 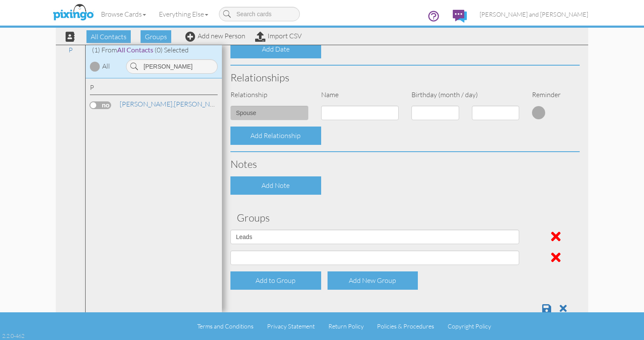 What do you see at coordinates (276, 185) in the screenshot?
I see `div: Add Note` at bounding box center [276, 185].